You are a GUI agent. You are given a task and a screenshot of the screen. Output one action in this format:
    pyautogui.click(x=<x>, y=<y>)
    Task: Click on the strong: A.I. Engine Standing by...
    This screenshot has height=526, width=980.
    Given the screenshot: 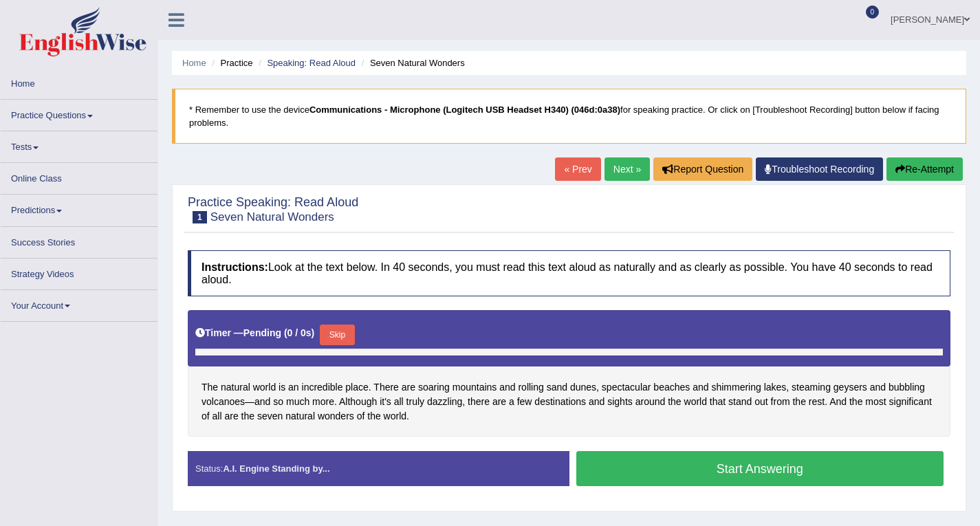 What is the action you would take?
    pyautogui.click(x=276, y=468)
    